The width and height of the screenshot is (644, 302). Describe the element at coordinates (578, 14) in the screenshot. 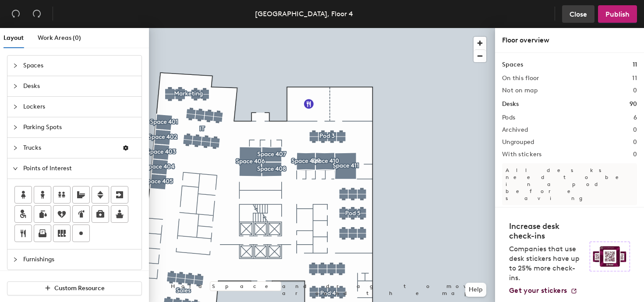

I see `button: Close` at that location.